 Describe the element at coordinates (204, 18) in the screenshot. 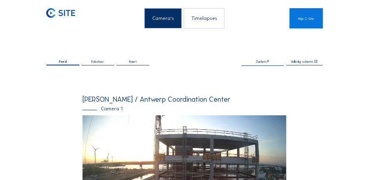

I see `div: Timelapses` at that location.